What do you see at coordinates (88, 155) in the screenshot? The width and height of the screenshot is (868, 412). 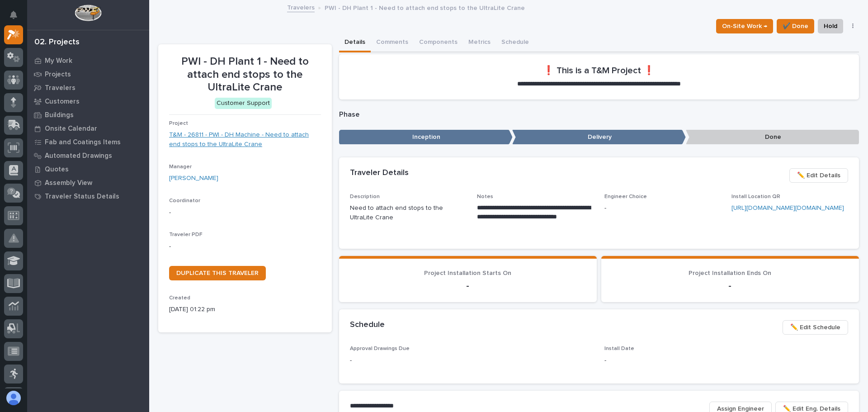 I see `a: Automated Drawings` at bounding box center [88, 155].